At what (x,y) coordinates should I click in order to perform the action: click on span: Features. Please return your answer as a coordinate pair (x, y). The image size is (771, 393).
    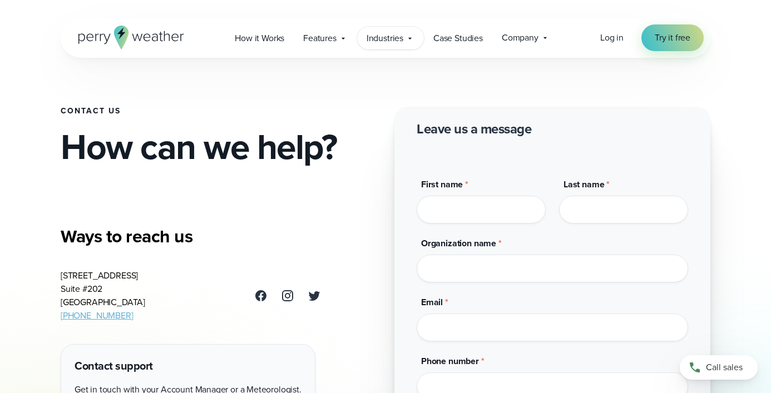
    Looking at the image, I should click on (320, 38).